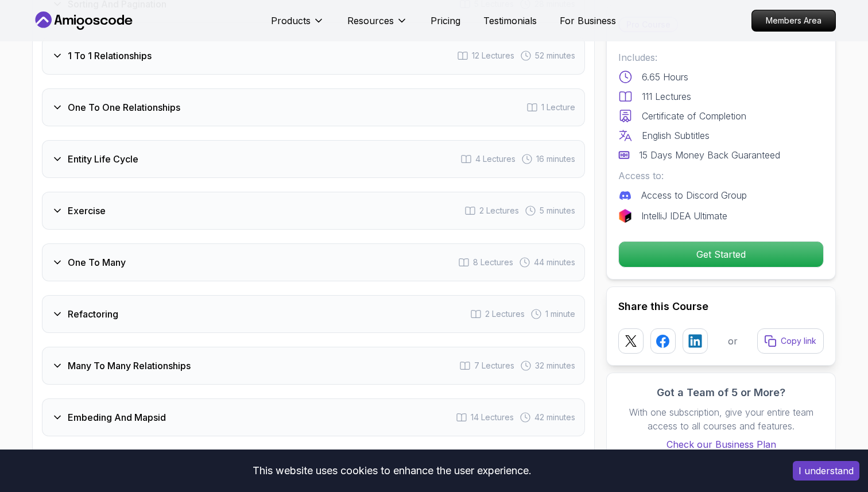  Describe the element at coordinates (493, 262) in the screenshot. I see `span: 8 Lectures` at that location.